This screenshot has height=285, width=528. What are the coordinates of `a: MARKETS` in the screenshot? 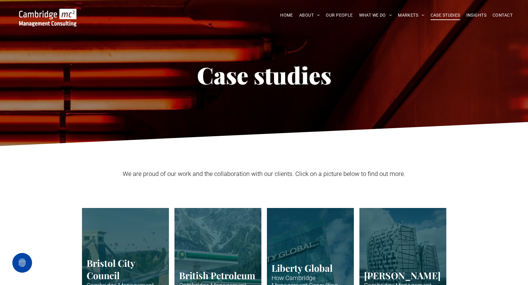 It's located at (411, 15).